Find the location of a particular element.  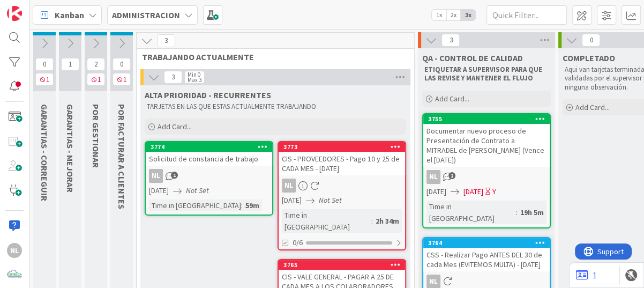

div: 59m is located at coordinates (252, 206).